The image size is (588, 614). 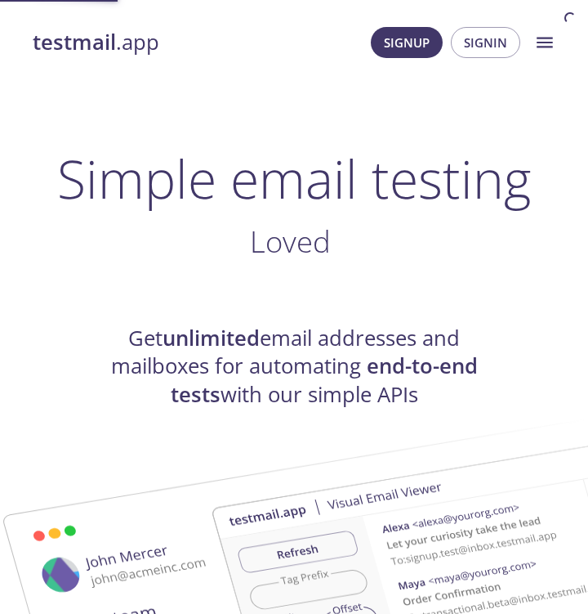 I want to click on span: Signup, so click(x=407, y=42).